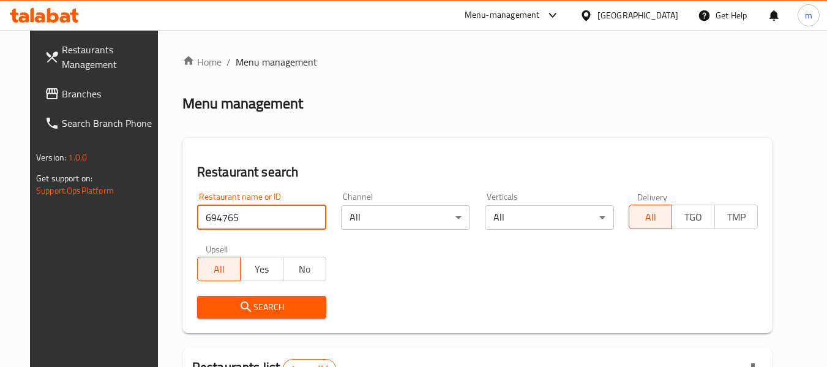  Describe the element at coordinates (502, 15) in the screenshot. I see `div: Menu-management` at that location.